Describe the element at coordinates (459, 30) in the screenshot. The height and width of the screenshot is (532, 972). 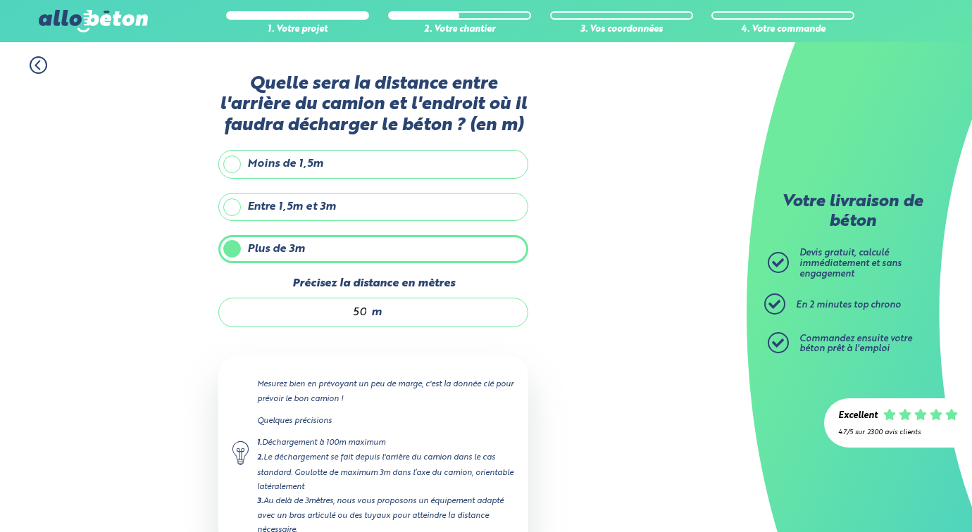
I see `div: 2. Votre chantier` at that location.